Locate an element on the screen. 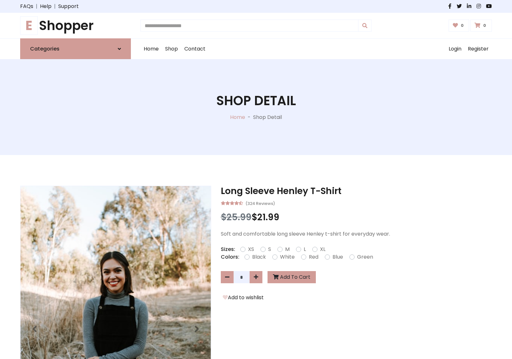 The width and height of the screenshot is (512, 359). label: M is located at coordinates (287, 249).